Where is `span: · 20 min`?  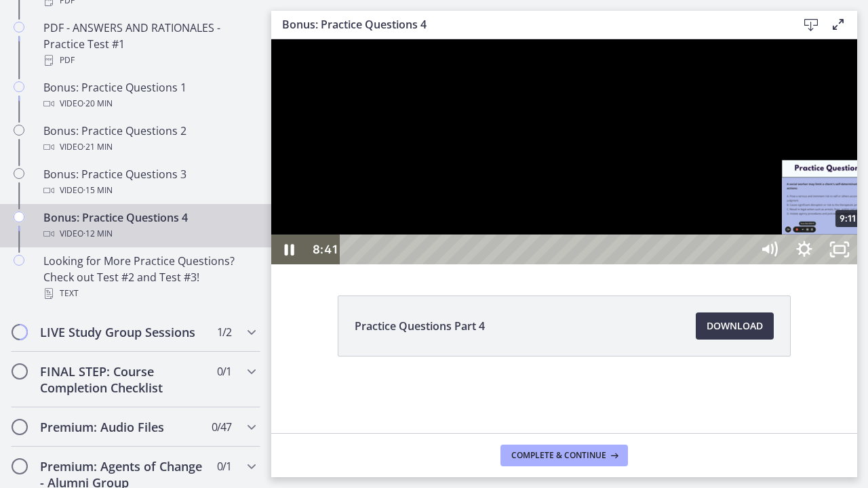 span: · 20 min is located at coordinates (98, 103).